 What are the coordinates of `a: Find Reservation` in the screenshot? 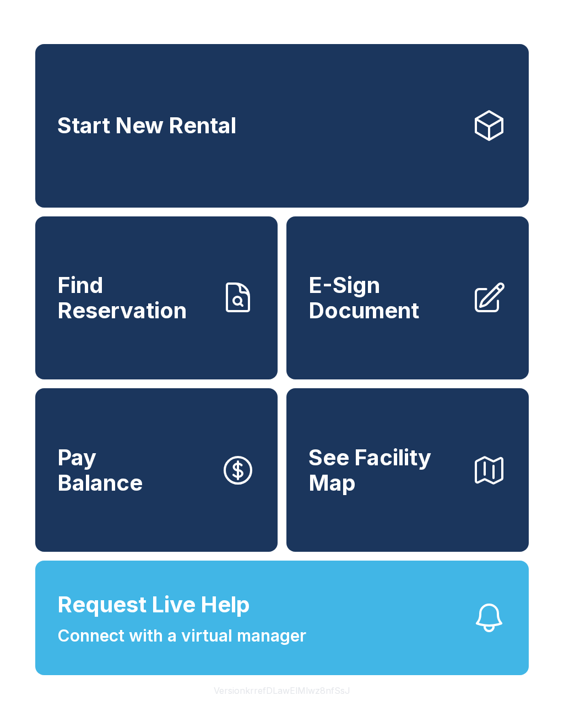 It's located at (156, 298).